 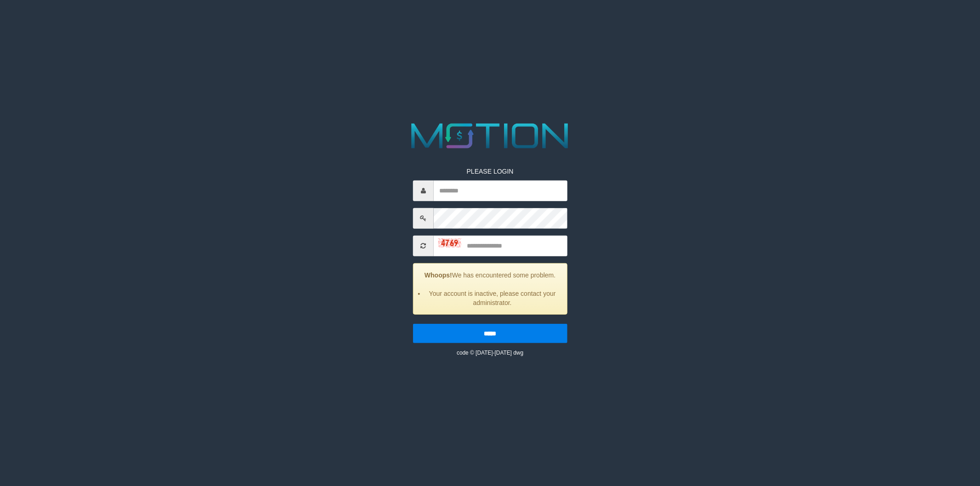 I want to click on li: Your account is inactive, please contact your administrator., so click(x=493, y=297).